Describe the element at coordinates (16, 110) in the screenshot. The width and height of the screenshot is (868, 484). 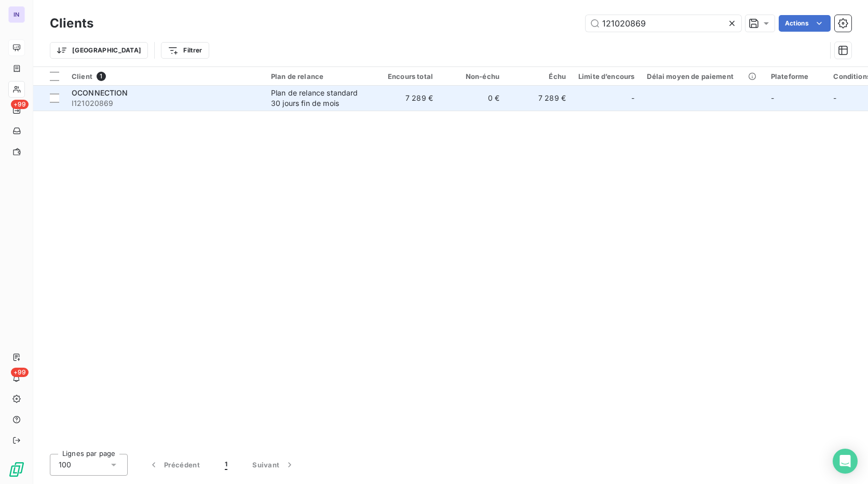
I see `a: +99` at that location.